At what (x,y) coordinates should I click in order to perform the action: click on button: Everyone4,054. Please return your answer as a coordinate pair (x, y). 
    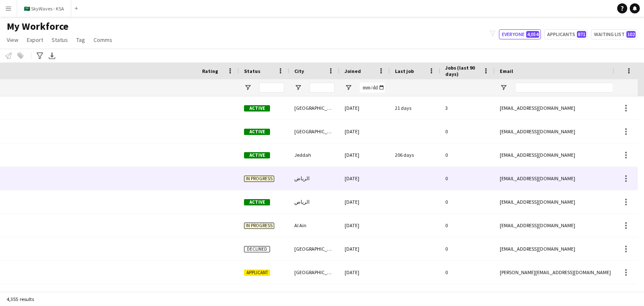
    Looking at the image, I should click on (520, 35).